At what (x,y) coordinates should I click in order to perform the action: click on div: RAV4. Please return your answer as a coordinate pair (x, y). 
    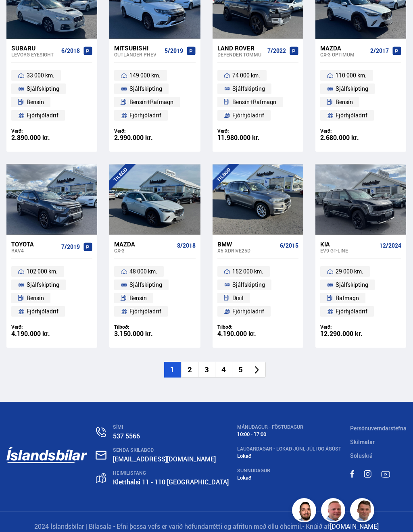
    Looking at the image, I should click on (35, 251).